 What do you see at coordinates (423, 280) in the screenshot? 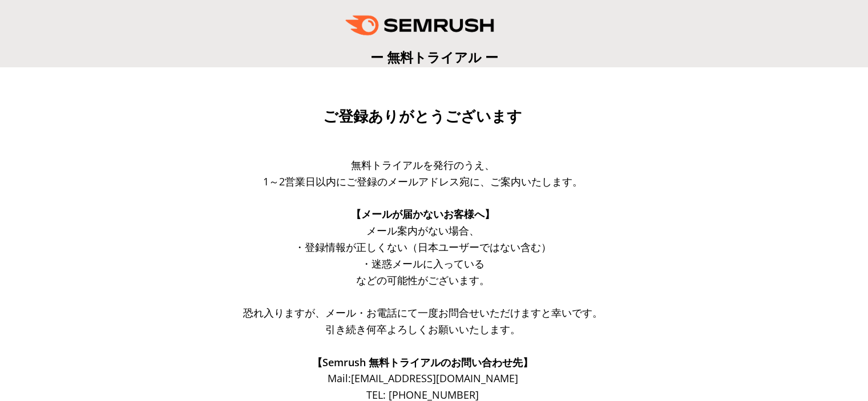
I see `span: などの可能性がございます。` at bounding box center [423, 280].